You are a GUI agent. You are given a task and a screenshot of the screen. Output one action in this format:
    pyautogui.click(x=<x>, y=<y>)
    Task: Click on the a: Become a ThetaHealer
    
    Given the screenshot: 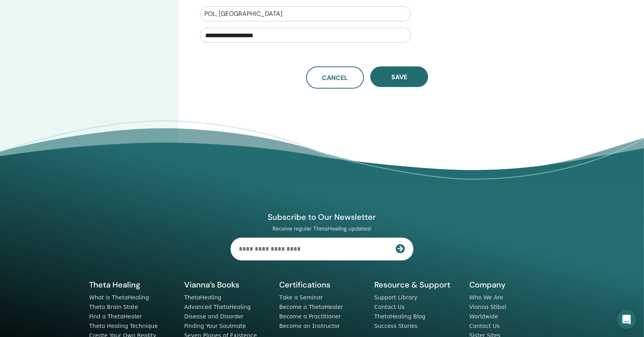 What is the action you would take?
    pyautogui.click(x=311, y=307)
    